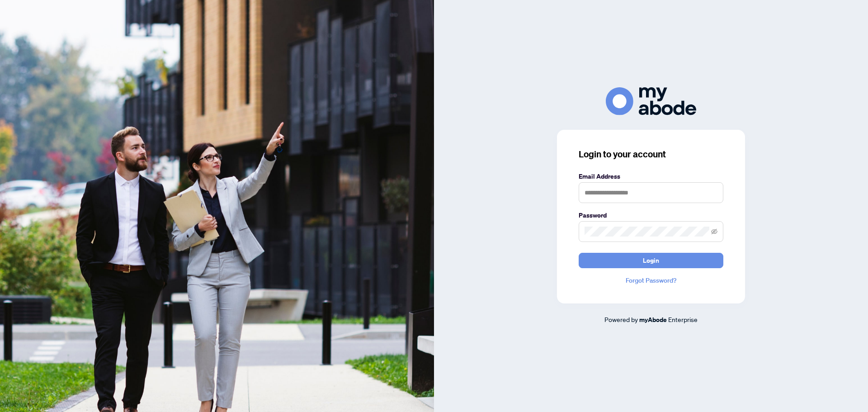 The width and height of the screenshot is (868, 412). Describe the element at coordinates (621, 319) in the screenshot. I see `span: Powered by` at that location.